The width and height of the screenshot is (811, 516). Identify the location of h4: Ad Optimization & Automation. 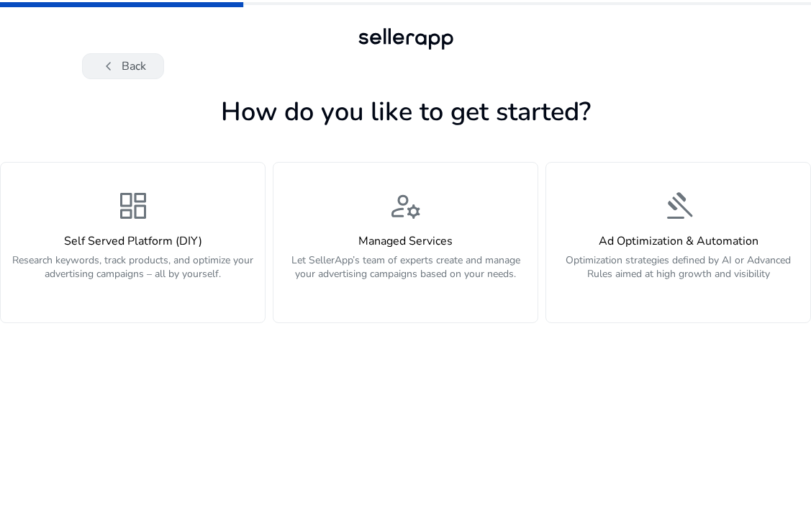
(678, 241).